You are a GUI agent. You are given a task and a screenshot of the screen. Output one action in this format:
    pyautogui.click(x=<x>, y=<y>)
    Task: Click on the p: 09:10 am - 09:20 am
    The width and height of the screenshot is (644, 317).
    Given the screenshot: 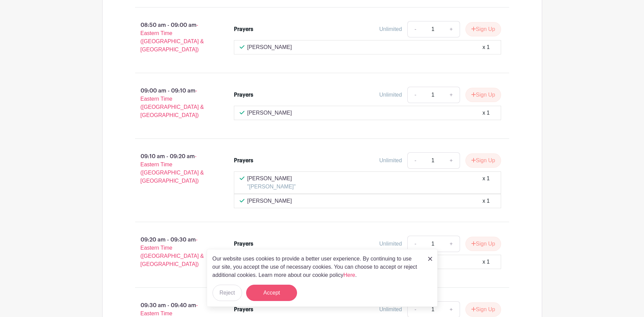 What is the action you would take?
    pyautogui.click(x=173, y=169)
    